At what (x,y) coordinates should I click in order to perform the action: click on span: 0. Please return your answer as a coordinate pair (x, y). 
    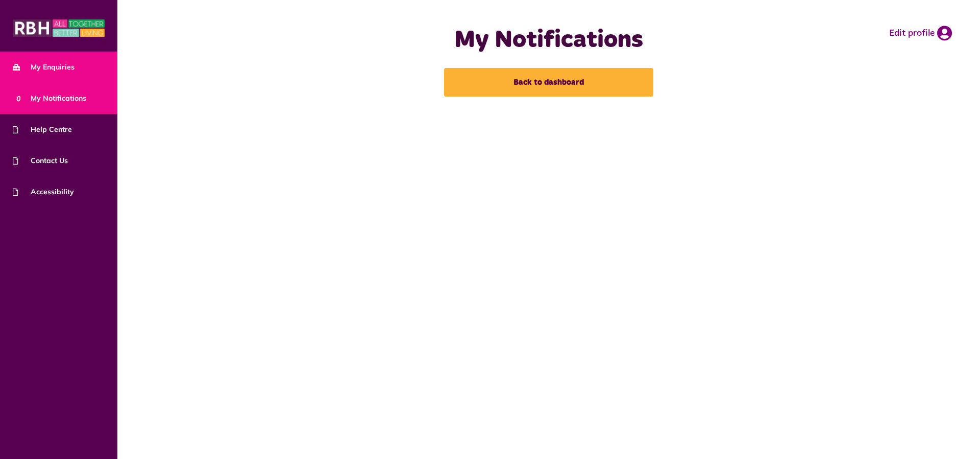
    Looking at the image, I should click on (19, 98).